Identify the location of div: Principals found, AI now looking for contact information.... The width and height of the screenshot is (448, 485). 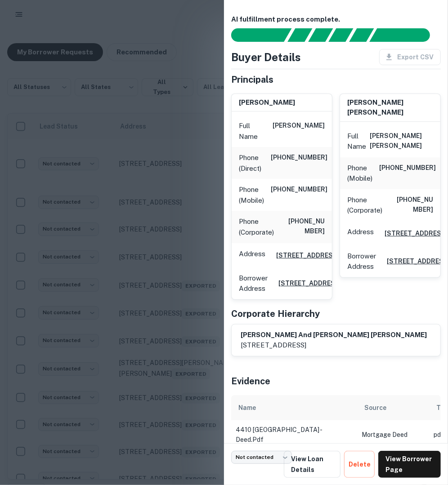
(341, 35).